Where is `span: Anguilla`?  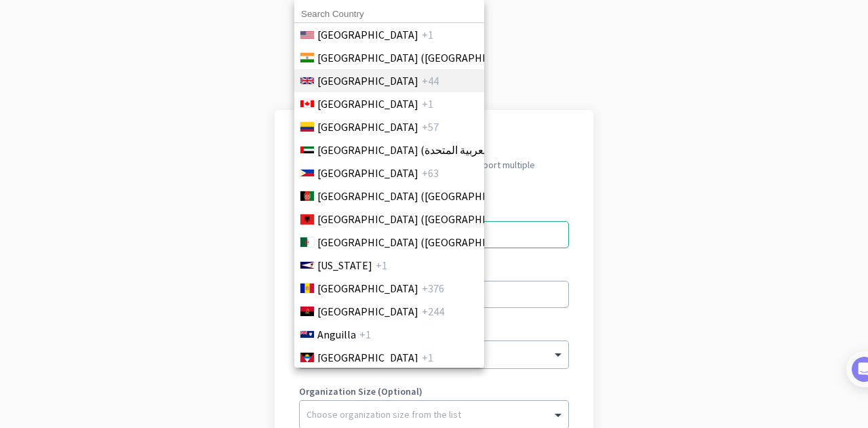
span: Anguilla is located at coordinates (336, 334).